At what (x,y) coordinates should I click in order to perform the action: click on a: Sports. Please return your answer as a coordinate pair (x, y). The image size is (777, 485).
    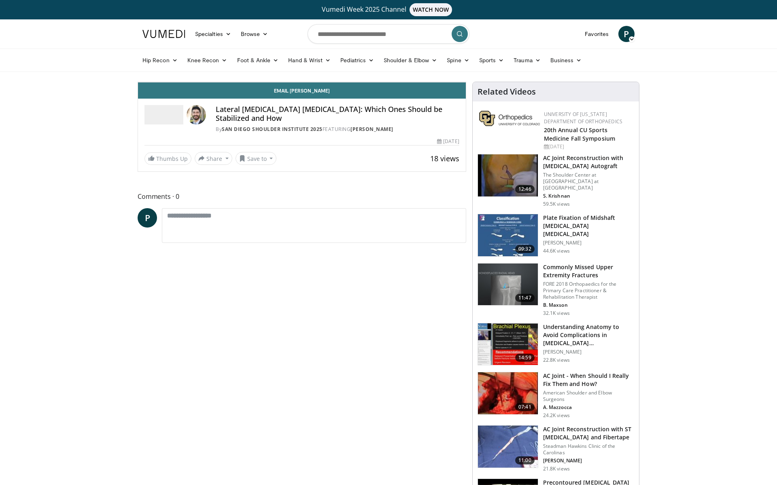
    Looking at the image, I should click on (491, 60).